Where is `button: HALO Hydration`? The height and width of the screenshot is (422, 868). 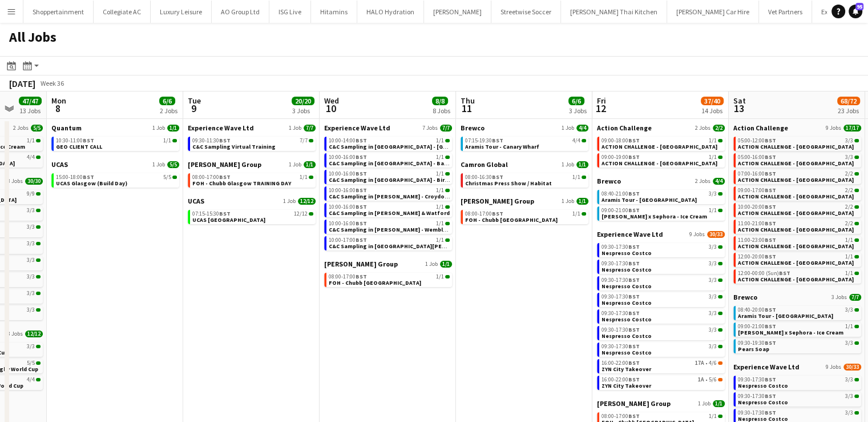
button: HALO Hydration is located at coordinates (390, 11).